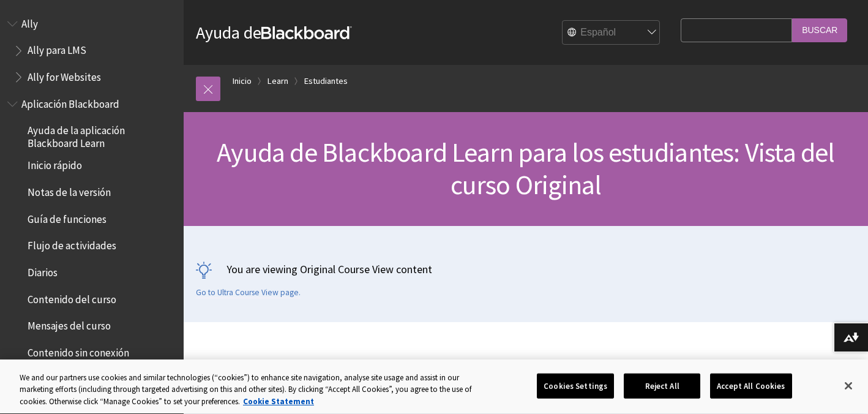  I want to click on a: Inicio, so click(242, 81).